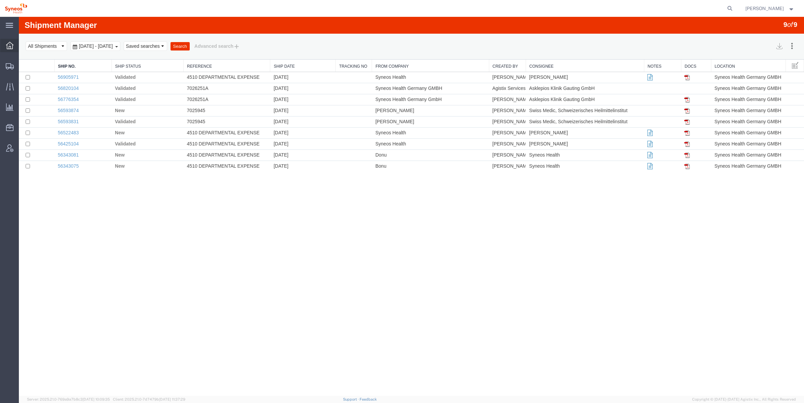 The height and width of the screenshot is (403, 804). What do you see at coordinates (488, 49) in the screenshot?
I see `th: Created By` at bounding box center [488, 49].